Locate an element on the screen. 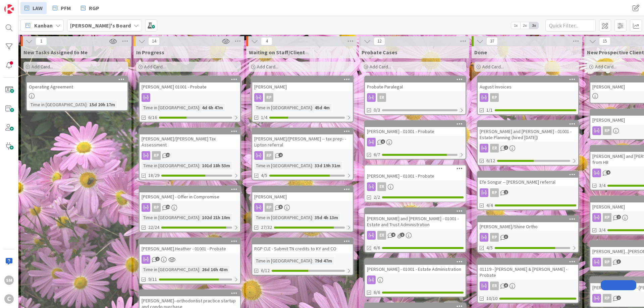 This screenshot has height=308, width=644. div: RGP CLE - Submit TN credits to KY and CO is located at coordinates (303, 246).